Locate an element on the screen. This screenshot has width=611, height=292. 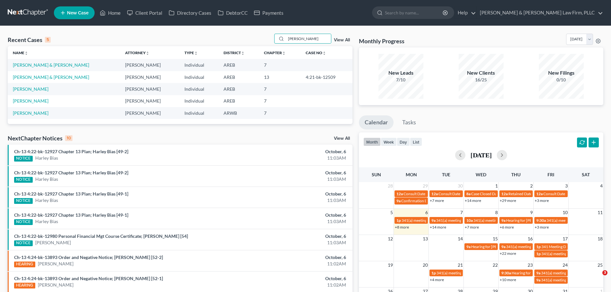
td: 7 is located at coordinates (280, 89).